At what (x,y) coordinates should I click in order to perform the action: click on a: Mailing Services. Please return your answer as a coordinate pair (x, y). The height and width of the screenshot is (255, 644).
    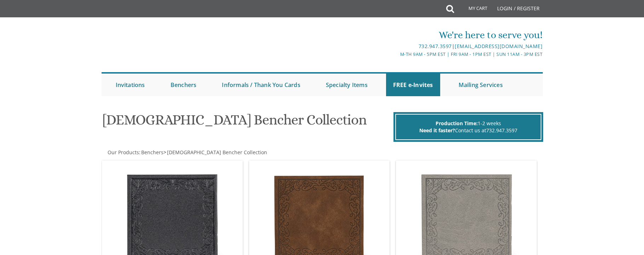
    Looking at the image, I should click on (480, 85).